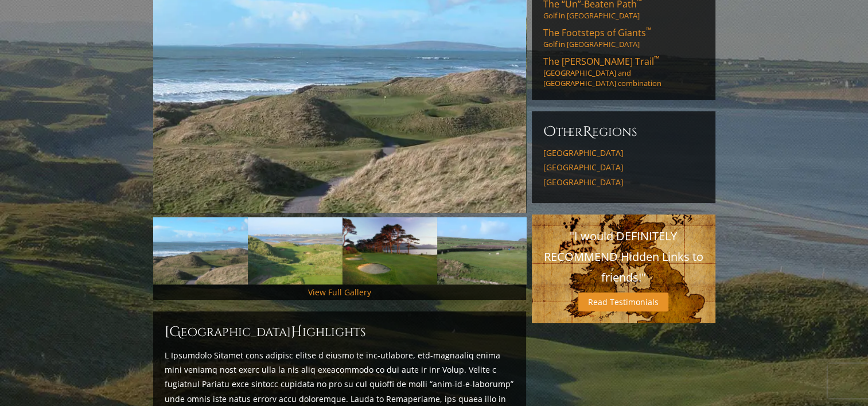 This screenshot has width=868, height=406. What do you see at coordinates (597, 33) in the screenshot?
I see `span: The Footsteps of Giants` at bounding box center [597, 33].